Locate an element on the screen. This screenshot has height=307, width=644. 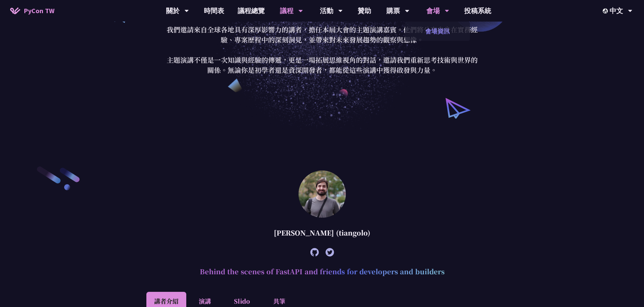
a: PyCon TW is located at coordinates (32, 11).